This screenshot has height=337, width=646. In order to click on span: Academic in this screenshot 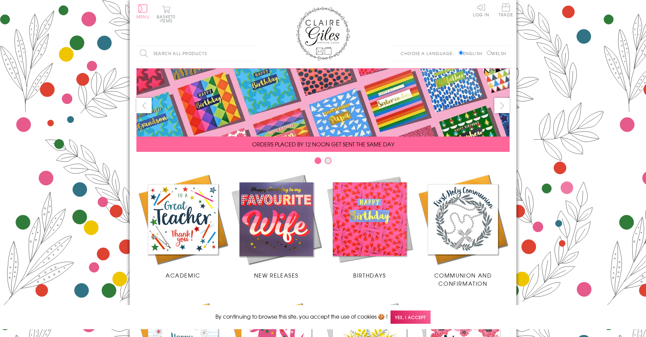, I will do `click(183, 275)`.